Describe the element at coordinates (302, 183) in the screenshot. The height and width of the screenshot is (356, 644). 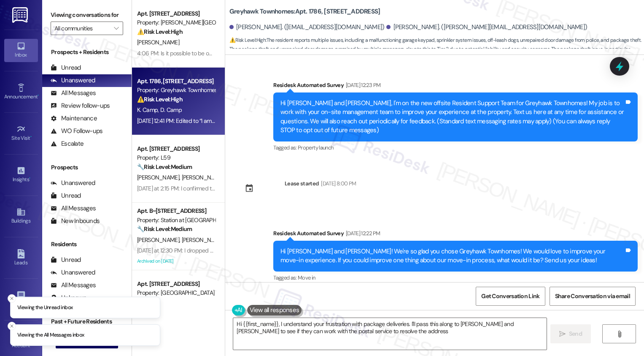
I see `div: Lease started` at that location.